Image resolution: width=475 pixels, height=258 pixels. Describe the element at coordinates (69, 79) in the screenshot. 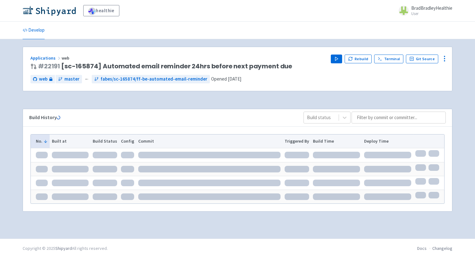

I see `a: master` at that location.